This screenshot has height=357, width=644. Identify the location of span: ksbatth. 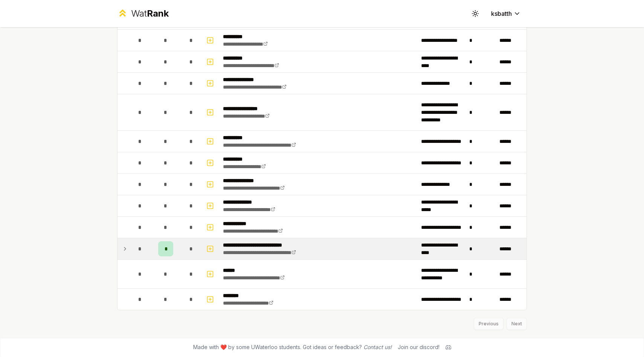
(501, 14).